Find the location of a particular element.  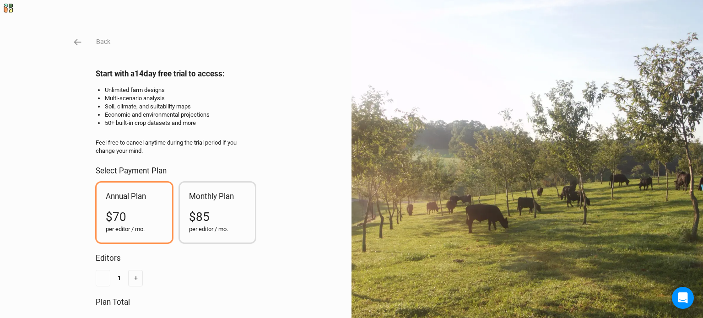

div: Annual Plan$70per editor / mo. is located at coordinates (134, 212).